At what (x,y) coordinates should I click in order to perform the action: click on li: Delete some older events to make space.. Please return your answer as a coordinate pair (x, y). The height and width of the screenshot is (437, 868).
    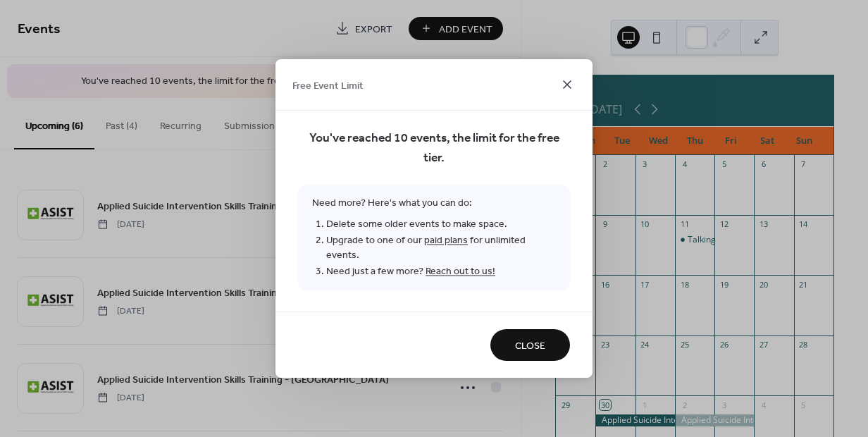
    Looking at the image, I should click on (441, 224).